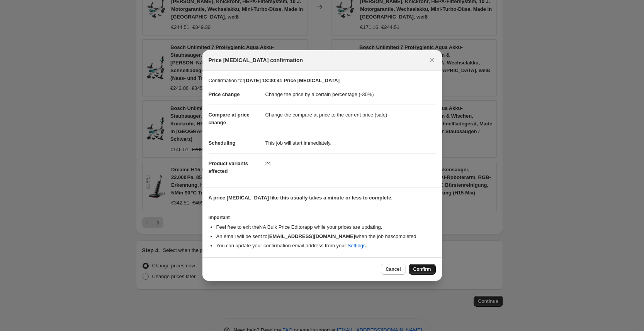 The height and width of the screenshot is (331, 644). I want to click on a: Settings, so click(356, 245).